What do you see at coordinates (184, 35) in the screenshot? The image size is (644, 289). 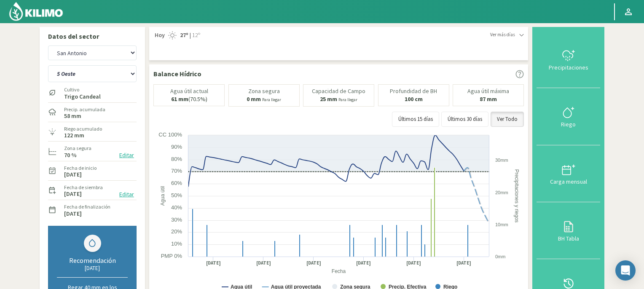 I see `strong: 27º` at bounding box center [184, 35].